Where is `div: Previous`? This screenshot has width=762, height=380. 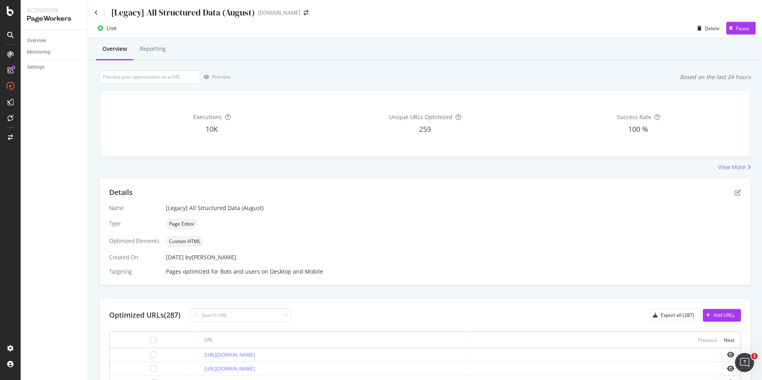
div: Previous is located at coordinates (708, 340).